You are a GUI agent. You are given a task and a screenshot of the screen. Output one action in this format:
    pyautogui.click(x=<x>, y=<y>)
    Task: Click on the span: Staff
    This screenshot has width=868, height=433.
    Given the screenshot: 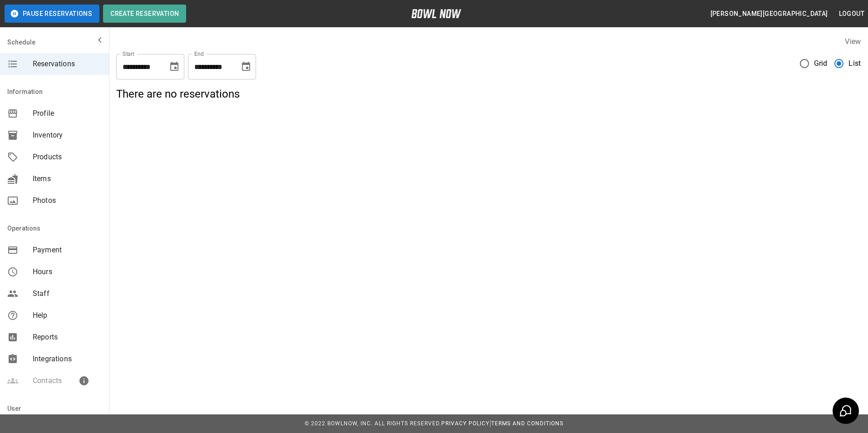 What is the action you would take?
    pyautogui.click(x=67, y=294)
    